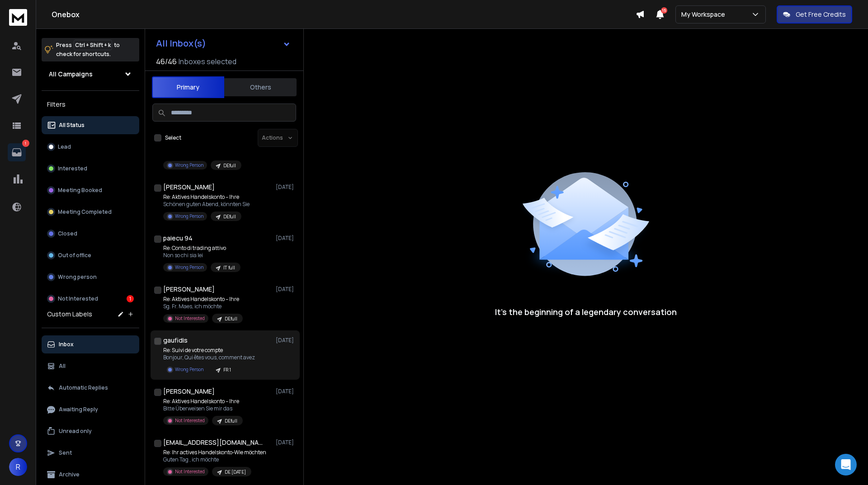  Describe the element at coordinates (64, 147) in the screenshot. I see `p: Lead` at that location.